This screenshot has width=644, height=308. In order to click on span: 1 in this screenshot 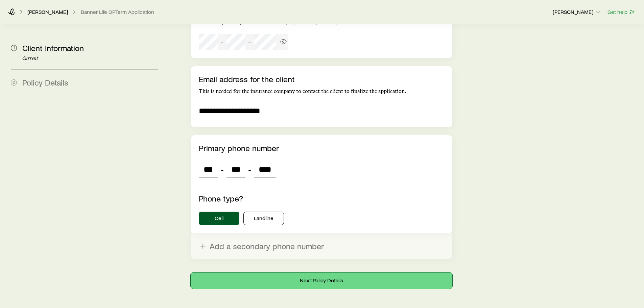, I will do `click(14, 48)`.